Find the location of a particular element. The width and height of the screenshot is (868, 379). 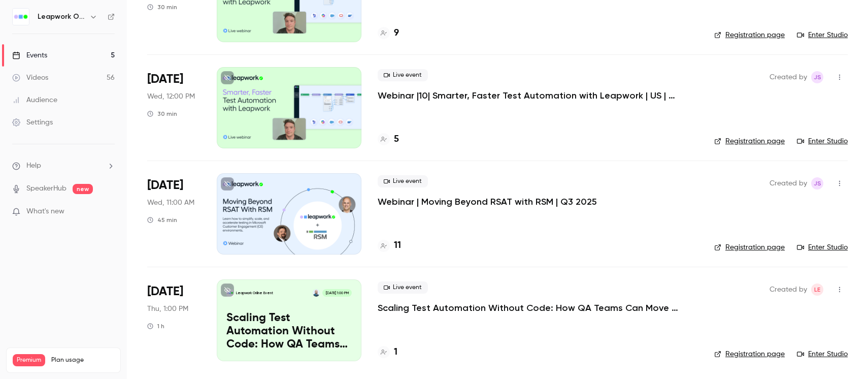

h4: 11 is located at coordinates (397, 246).